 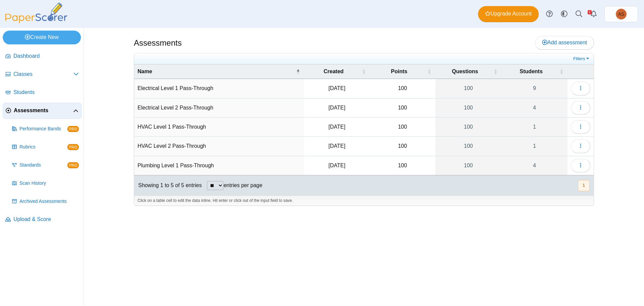 I want to click on a: Upload & Score, so click(x=42, y=220).